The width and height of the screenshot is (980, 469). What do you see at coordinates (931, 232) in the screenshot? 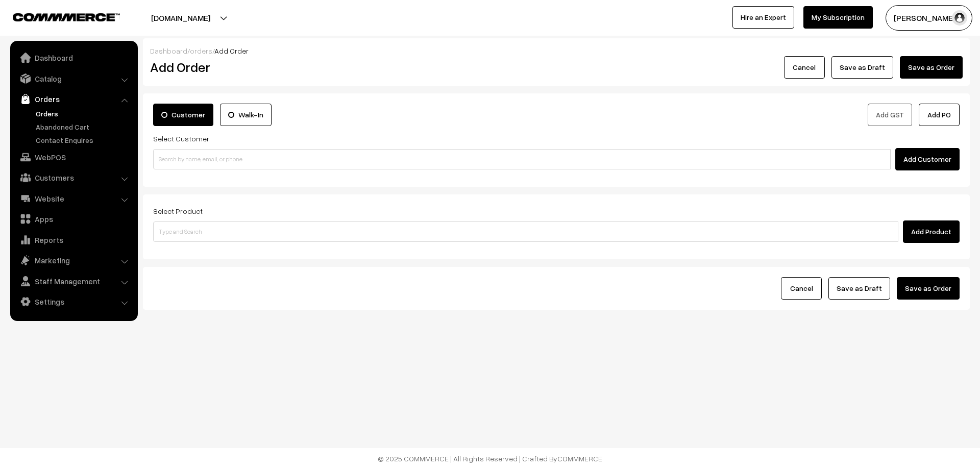
I see `button: Add Product` at bounding box center [931, 232].